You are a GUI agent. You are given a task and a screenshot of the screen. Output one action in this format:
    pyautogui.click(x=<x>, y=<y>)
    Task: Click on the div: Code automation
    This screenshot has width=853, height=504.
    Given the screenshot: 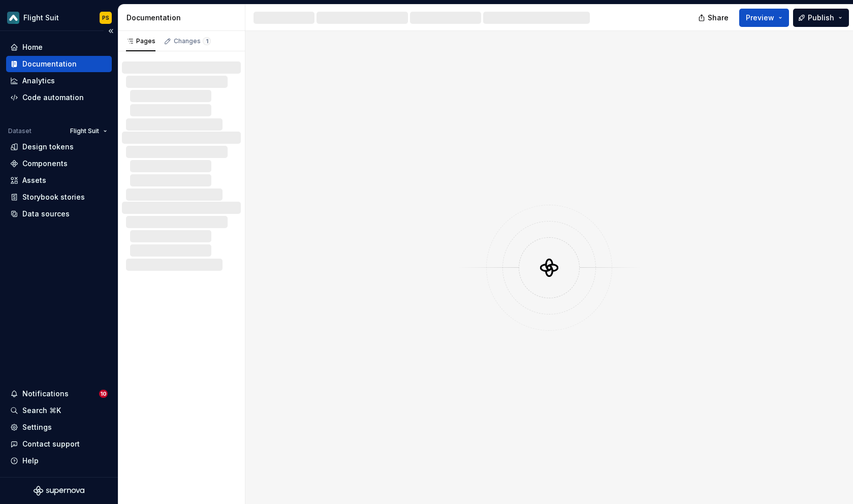 What is the action you would take?
    pyautogui.click(x=53, y=98)
    